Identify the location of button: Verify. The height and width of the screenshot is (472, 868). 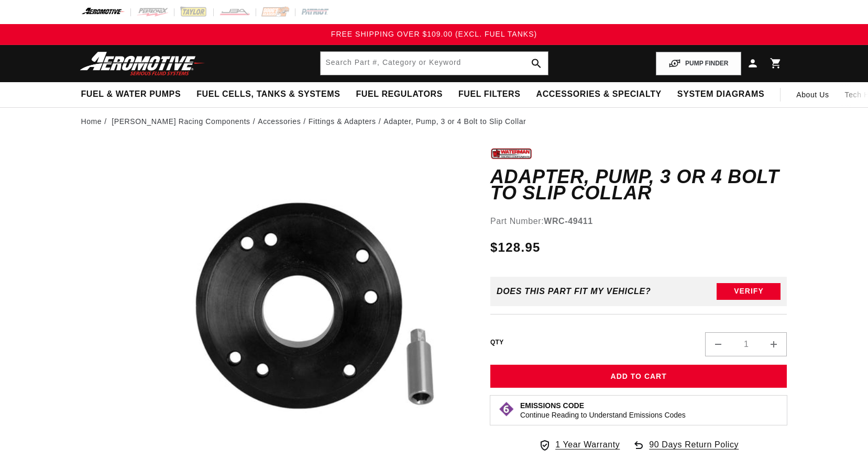
(748, 291).